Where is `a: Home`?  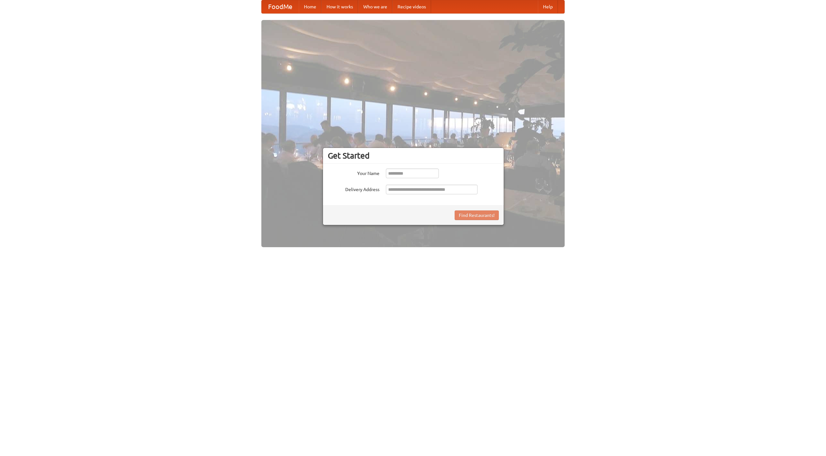
a: Home is located at coordinates (310, 7).